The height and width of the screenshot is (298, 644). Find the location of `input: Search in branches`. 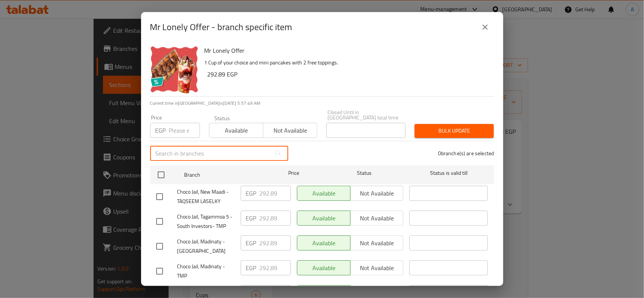

input: Search in branches is located at coordinates (211, 153).